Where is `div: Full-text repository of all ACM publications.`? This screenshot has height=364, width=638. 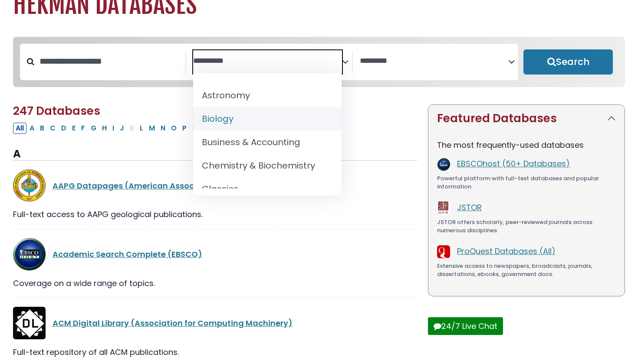 div: Full-text repository of all ACM publications. is located at coordinates (215, 352).